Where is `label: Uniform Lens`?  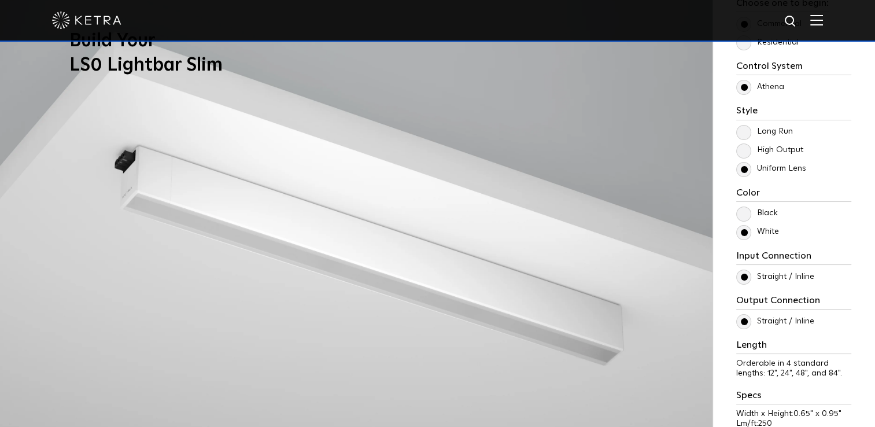
label: Uniform Lens is located at coordinates (770, 168).